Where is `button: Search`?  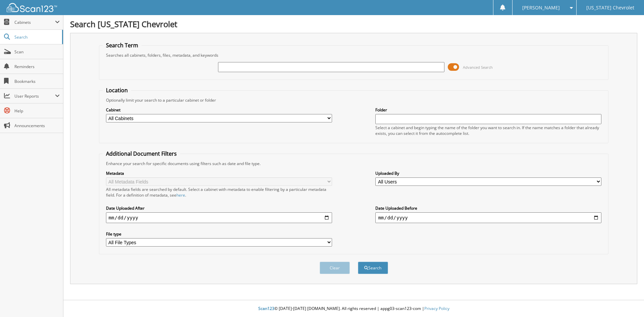 button: Search is located at coordinates (373, 268).